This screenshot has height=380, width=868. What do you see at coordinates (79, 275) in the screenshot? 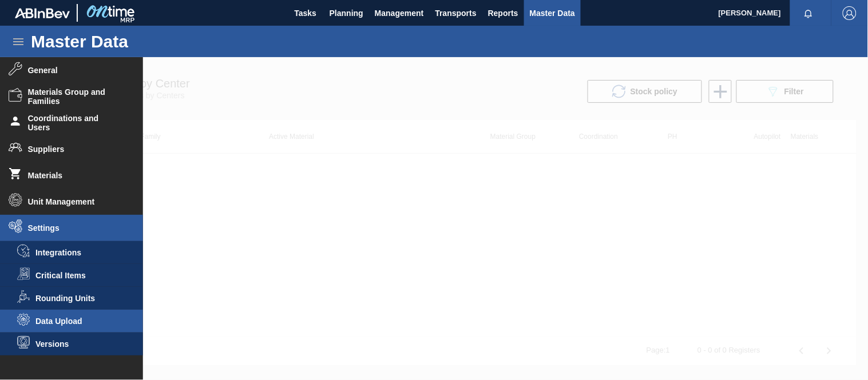
I see `span: Critical Items` at bounding box center [79, 275].